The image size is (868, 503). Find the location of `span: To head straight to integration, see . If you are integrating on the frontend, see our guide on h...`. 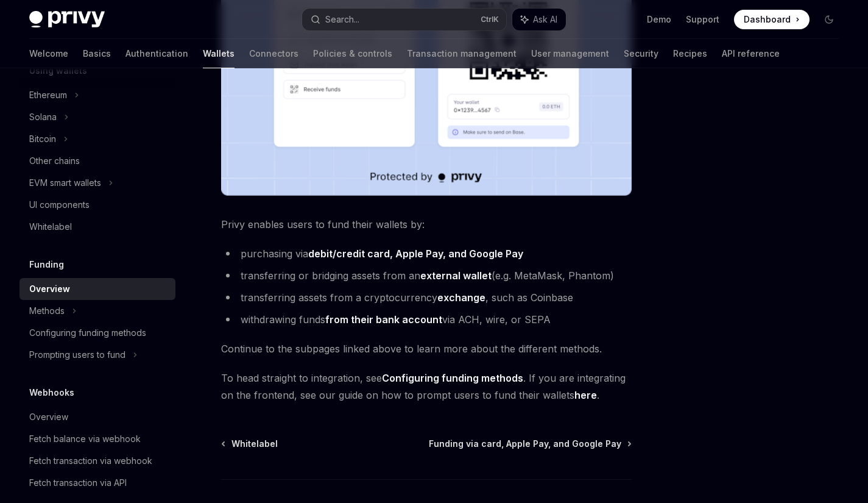

span: To head straight to integration, see . If you are integrating on the frontend, see our guide on h... is located at coordinates (426, 386).